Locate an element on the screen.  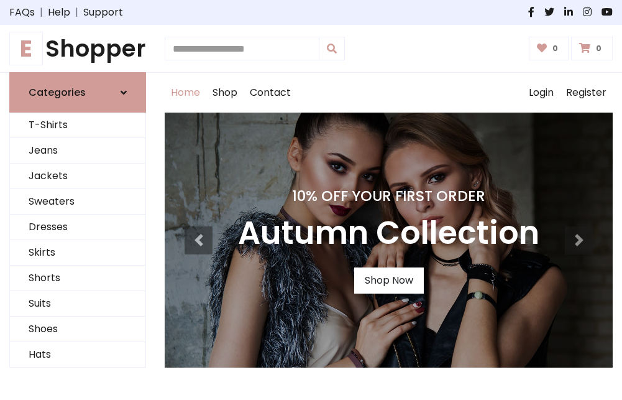
a: Skirts is located at coordinates (78, 252).